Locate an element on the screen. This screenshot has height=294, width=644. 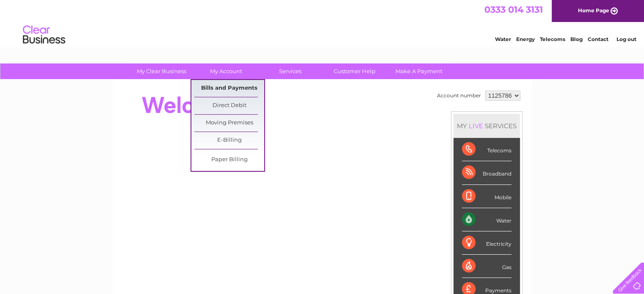
a: Make A Payment is located at coordinates (419, 71).